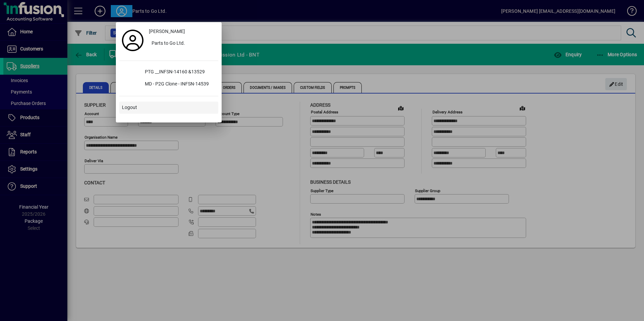  Describe the element at coordinates (169, 84) in the screenshot. I see `button: MD - P2G Clone - INFSN-14539` at that location.